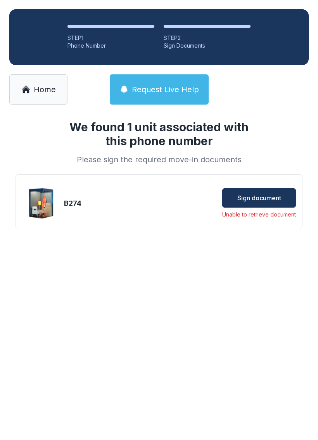 Image resolution: width=318 pixels, height=440 pixels. I want to click on div: Sign Documents, so click(207, 46).